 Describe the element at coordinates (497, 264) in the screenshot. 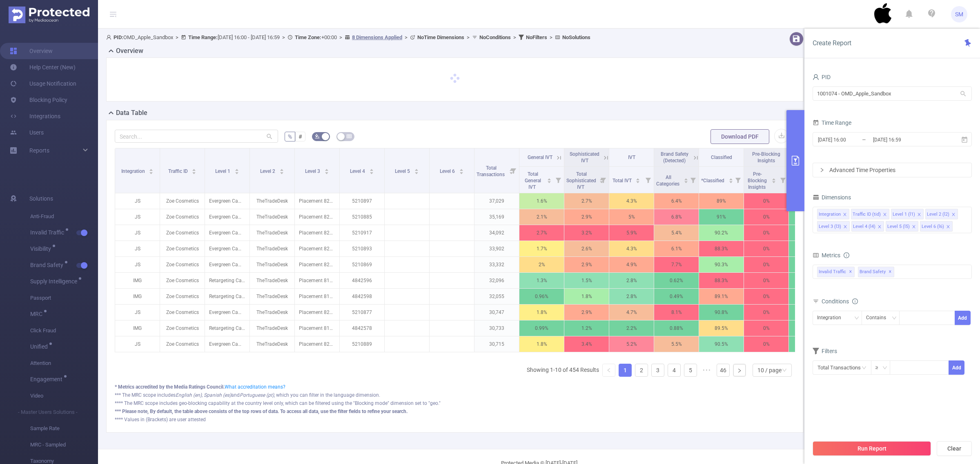

I see `p: 33,332` at that location.